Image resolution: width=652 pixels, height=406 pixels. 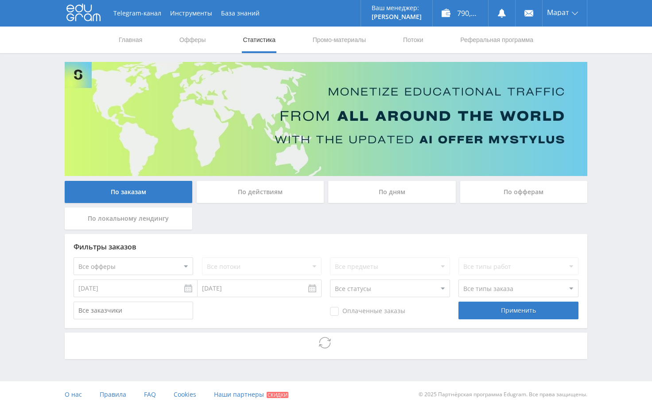 What do you see at coordinates (133, 311) in the screenshot?
I see `input: Все заказчики` at bounding box center [133, 311].